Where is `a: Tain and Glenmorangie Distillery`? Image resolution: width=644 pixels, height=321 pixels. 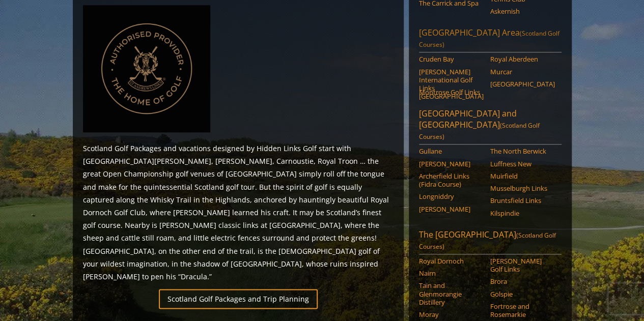
a: Tain and Glenmorangie Distillery is located at coordinates (451, 294).